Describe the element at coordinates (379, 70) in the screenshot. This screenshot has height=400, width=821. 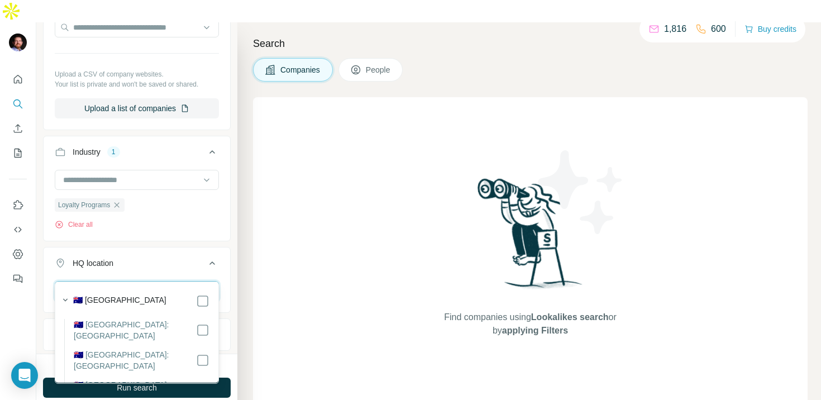
I see `span: People` at that location.